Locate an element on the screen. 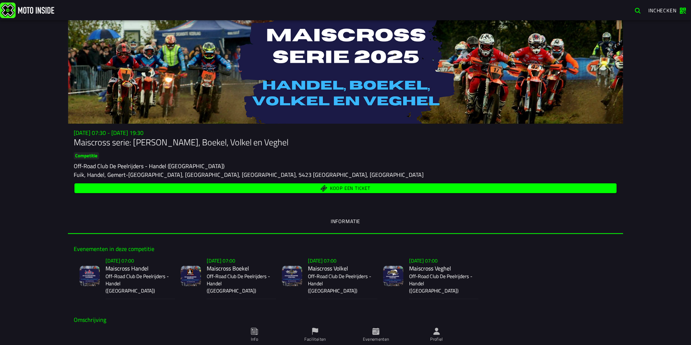 Image resolution: width=691 pixels, height=345 pixels. ion-label: Info is located at coordinates (254, 339).